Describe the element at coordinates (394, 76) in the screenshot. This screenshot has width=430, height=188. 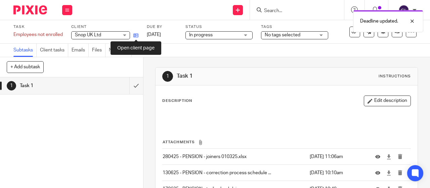
I see `div: Instructions` at that location.